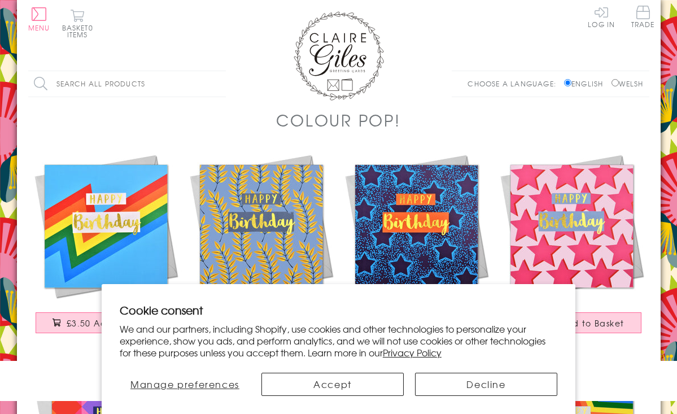  Describe the element at coordinates (412, 352) in the screenshot. I see `a: Privacy Policy` at that location.